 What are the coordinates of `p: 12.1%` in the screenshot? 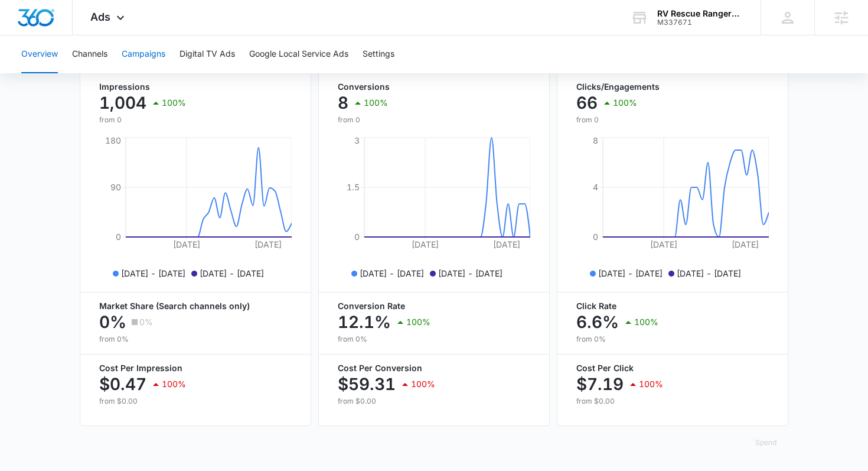 It's located at (364, 322).